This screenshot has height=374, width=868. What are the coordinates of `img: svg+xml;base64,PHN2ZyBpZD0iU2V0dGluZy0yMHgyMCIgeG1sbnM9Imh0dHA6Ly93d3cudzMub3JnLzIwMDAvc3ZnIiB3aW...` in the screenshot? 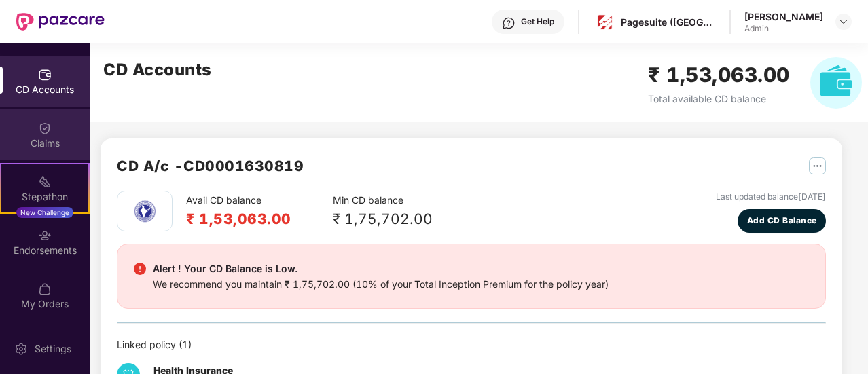 It's located at (21, 350).